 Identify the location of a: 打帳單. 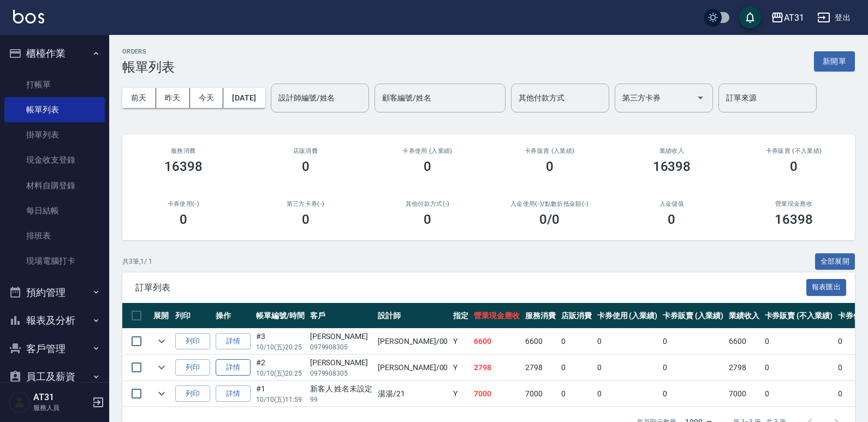
(55, 85).